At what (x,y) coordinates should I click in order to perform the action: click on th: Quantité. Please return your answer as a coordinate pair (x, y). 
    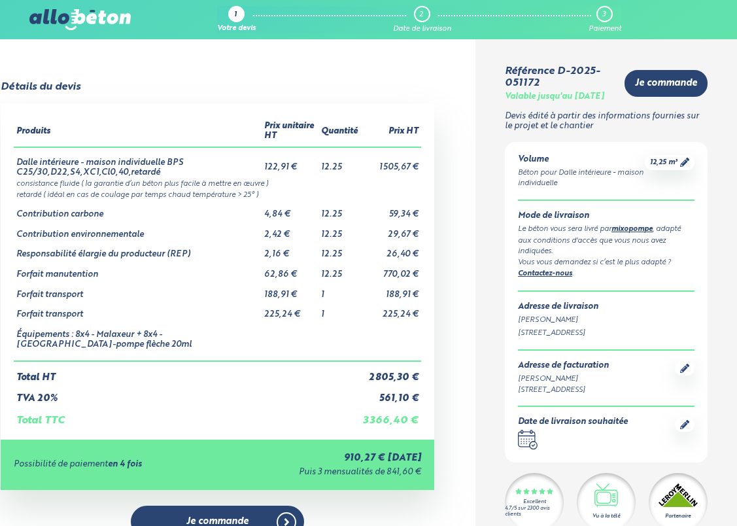
    Looking at the image, I should click on (339, 131).